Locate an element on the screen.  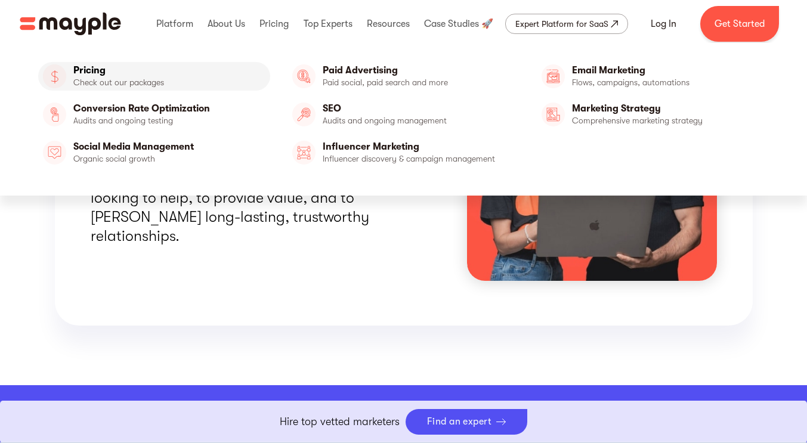
div: Expert Platform for SaaS is located at coordinates (562, 24).